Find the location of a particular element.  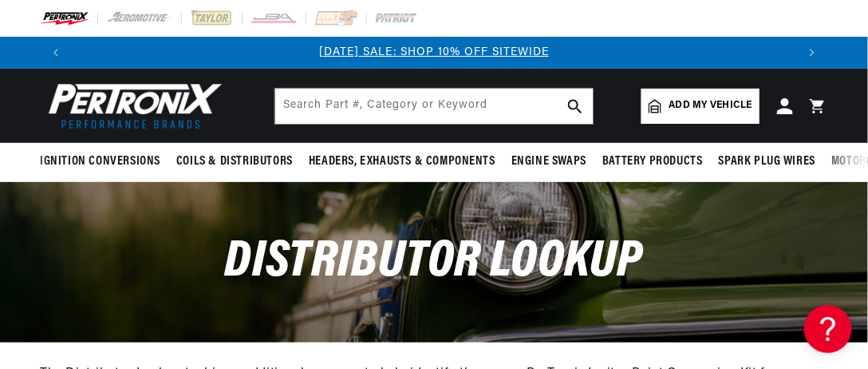

span: Add my vehicle is located at coordinates (711, 106).